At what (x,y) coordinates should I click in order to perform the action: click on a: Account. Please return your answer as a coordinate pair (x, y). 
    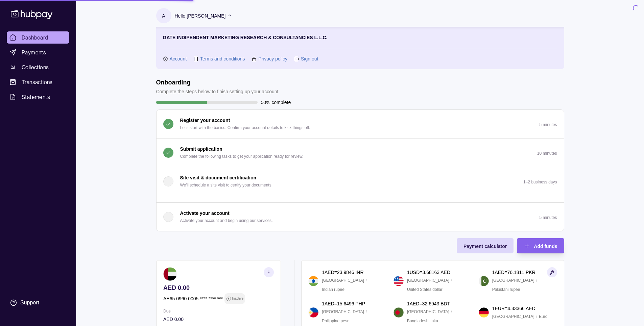
    Looking at the image, I should click on (178, 59).